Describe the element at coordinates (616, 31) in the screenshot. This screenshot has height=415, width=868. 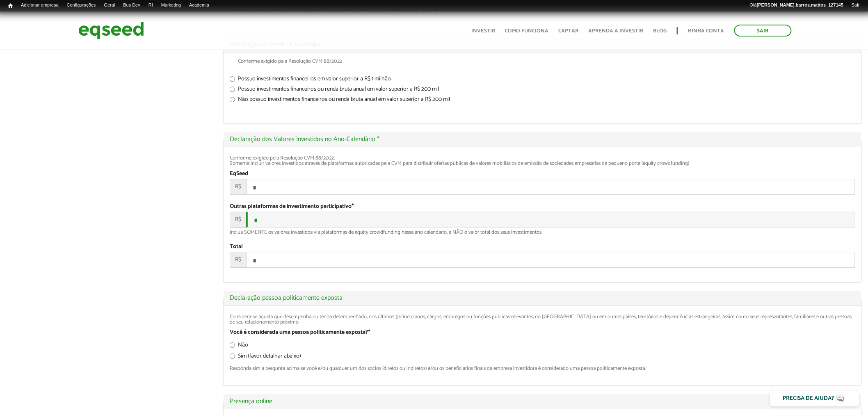
I see `a: Aprenda a investir` at that location.